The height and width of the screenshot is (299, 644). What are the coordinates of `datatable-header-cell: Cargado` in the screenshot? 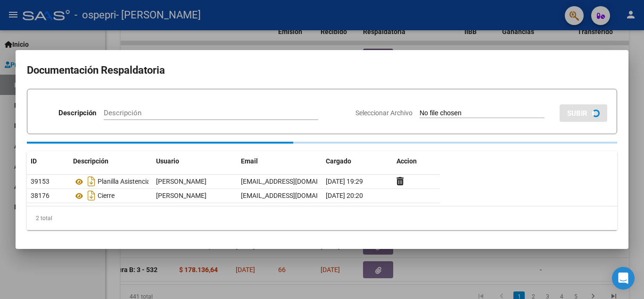 It's located at (357, 161).